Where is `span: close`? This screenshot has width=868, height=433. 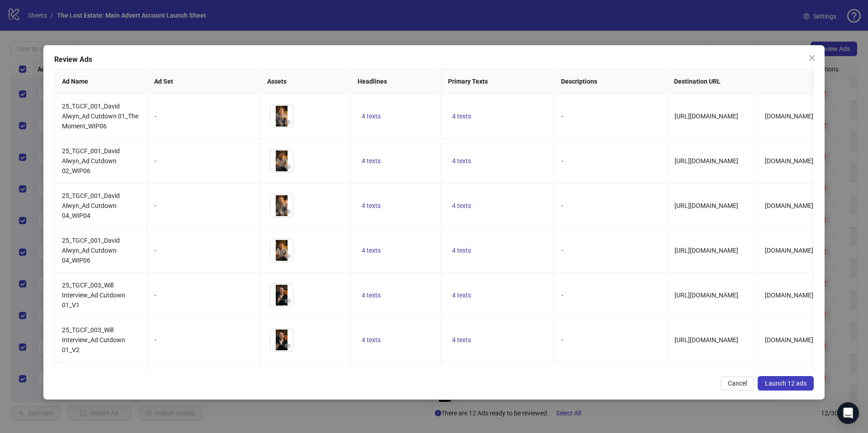
span: close is located at coordinates (812, 58).